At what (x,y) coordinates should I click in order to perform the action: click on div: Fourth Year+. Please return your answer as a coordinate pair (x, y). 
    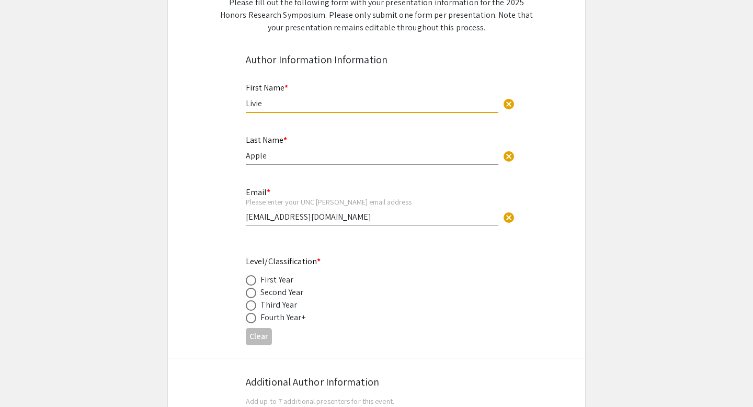
    Looking at the image, I should click on (283, 318).